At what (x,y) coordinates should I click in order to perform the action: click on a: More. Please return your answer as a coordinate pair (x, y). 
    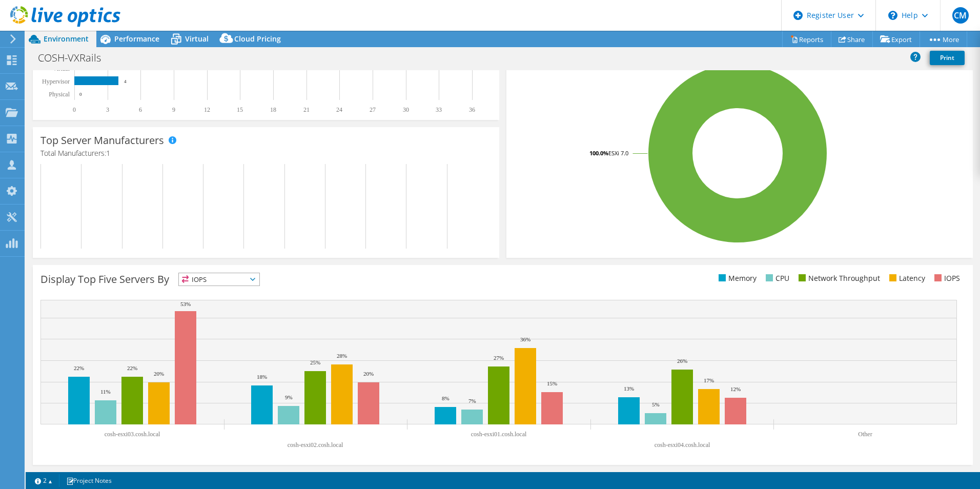
    Looking at the image, I should click on (942, 39).